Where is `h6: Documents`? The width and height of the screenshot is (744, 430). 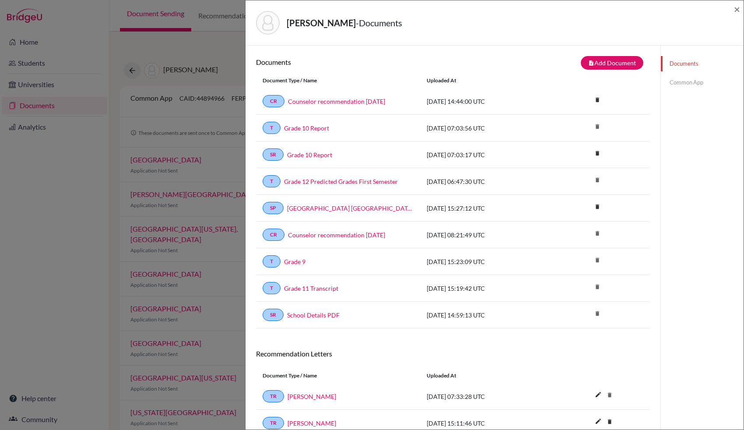
h6: Documents is located at coordinates (354, 62).